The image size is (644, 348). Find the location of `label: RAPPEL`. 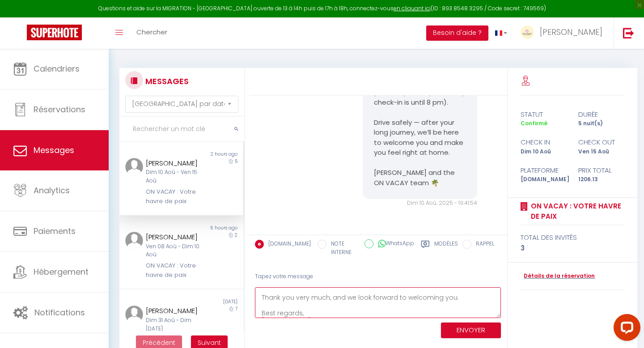

label: RAPPEL is located at coordinates (482, 245).